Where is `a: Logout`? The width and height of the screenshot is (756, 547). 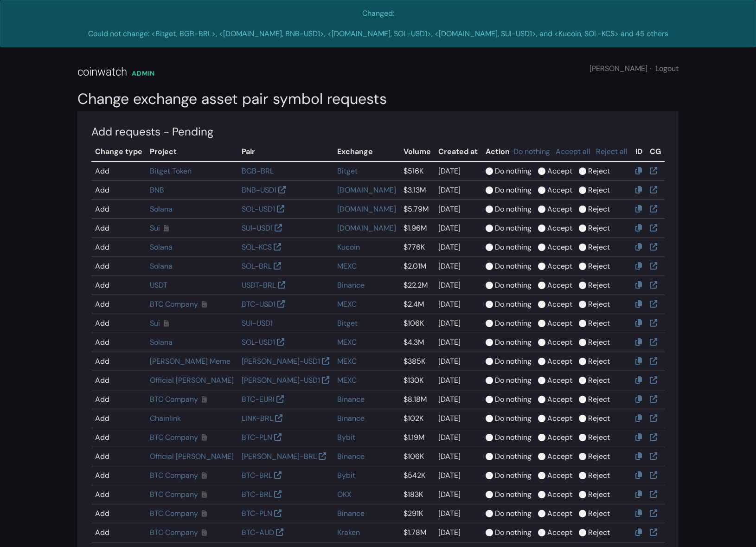
a: Logout is located at coordinates (667, 69).